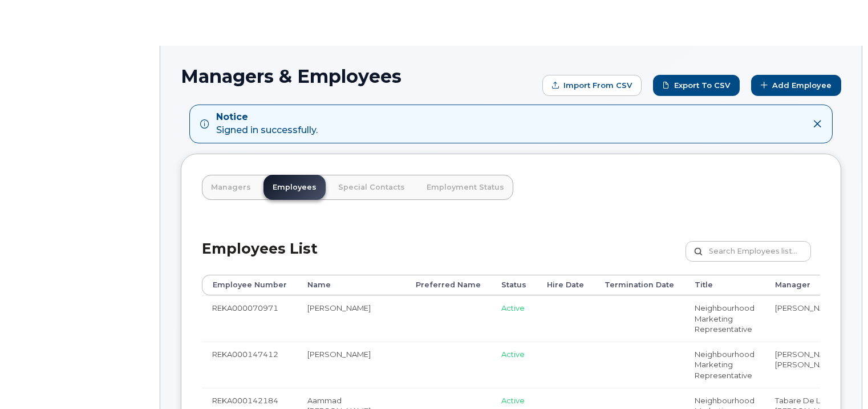 The width and height of the screenshot is (868, 409). I want to click on th: Name, so click(351, 285).